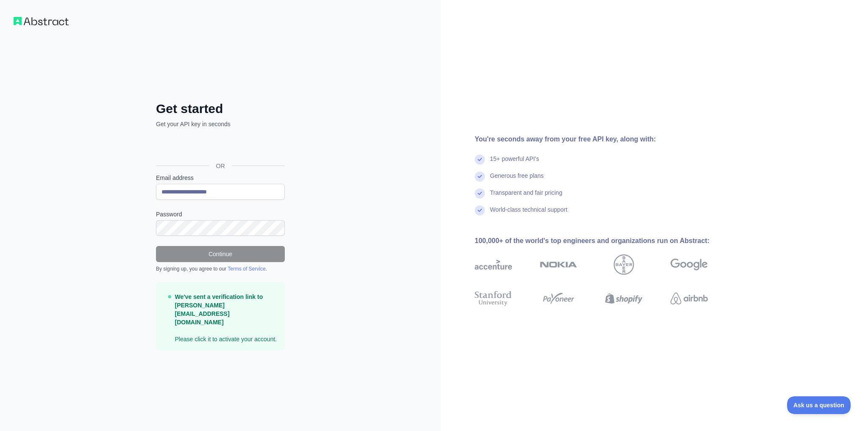 The width and height of the screenshot is (868, 431). I want to click on button: Continue, so click(221, 254).